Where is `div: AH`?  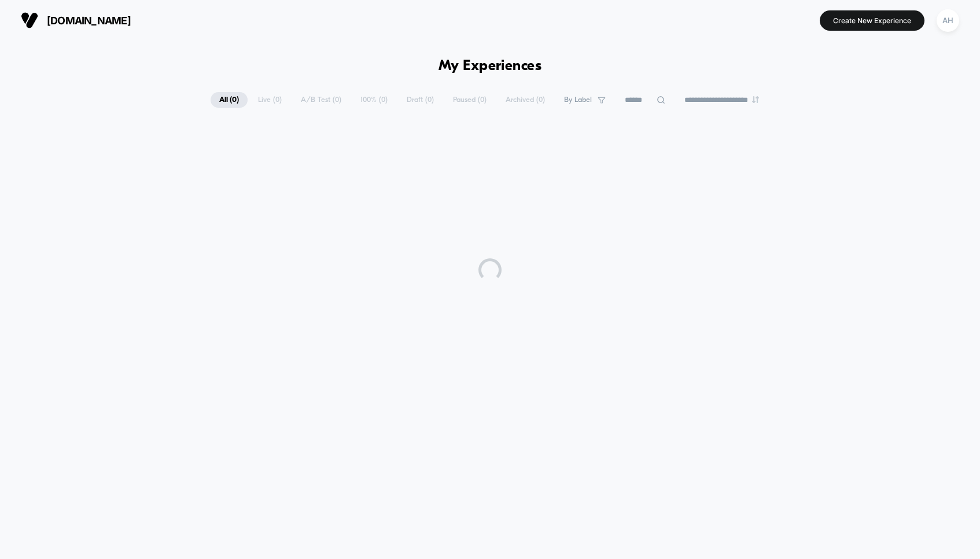
div: AH is located at coordinates (948, 20).